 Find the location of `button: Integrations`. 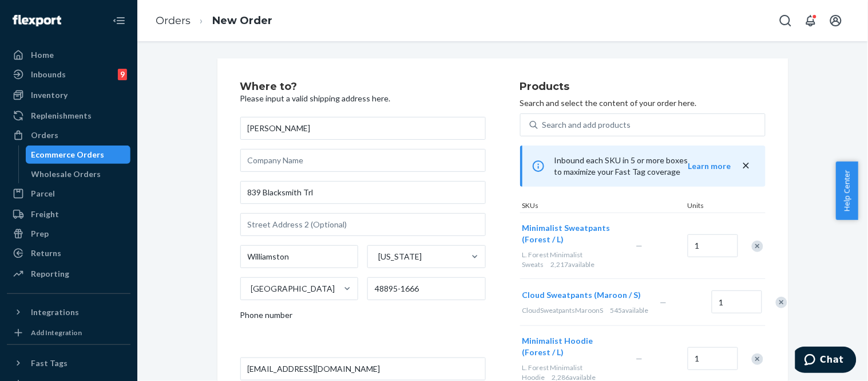

button: Integrations is located at coordinates (68, 312).